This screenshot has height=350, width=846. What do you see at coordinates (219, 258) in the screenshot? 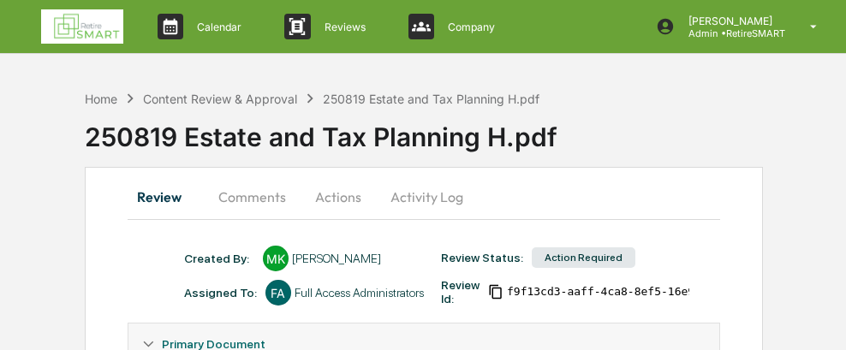
I see `div: Created By: ‎ ‎` at bounding box center [219, 258].